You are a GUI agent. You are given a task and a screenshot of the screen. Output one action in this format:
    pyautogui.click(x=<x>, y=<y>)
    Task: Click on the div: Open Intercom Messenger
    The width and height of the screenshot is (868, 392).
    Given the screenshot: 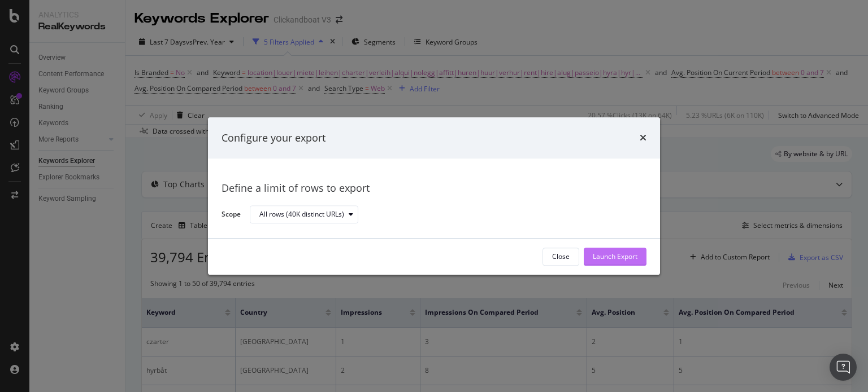 What is the action you would take?
    pyautogui.click(x=843, y=367)
    